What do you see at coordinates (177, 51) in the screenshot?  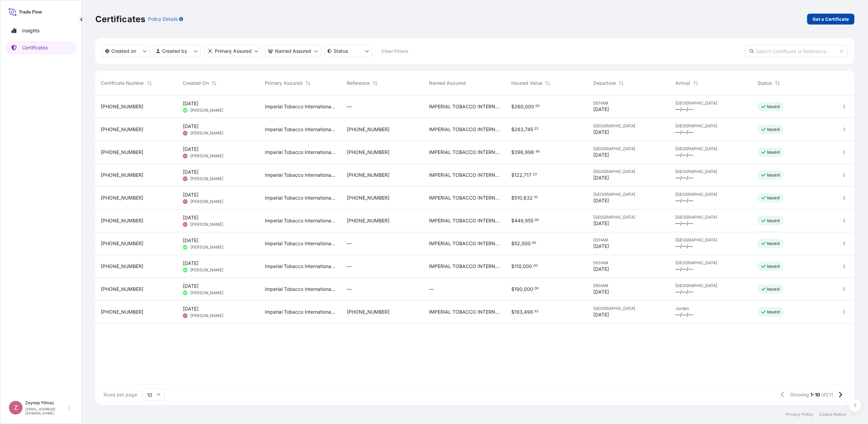 I see `button: createdBy Filter options` at bounding box center [177, 51].